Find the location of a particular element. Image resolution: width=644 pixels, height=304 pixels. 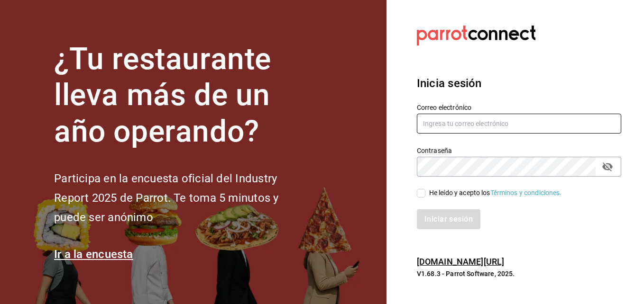

label: Correo electrónico is located at coordinates (519, 107).